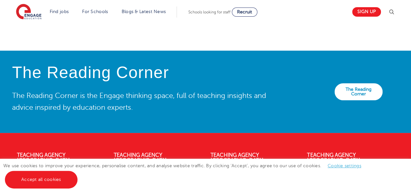 This screenshot has height=194, width=411. I want to click on a: Blogs & Latest News, so click(144, 11).